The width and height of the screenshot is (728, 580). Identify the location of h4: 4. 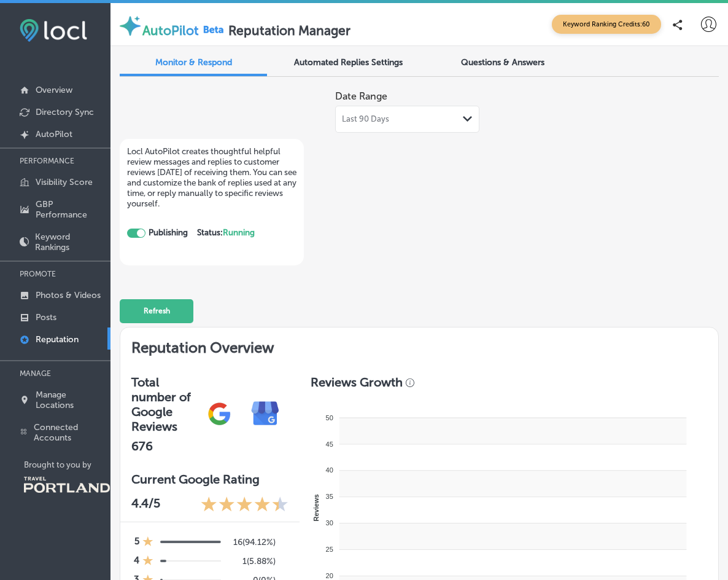
(136, 561).